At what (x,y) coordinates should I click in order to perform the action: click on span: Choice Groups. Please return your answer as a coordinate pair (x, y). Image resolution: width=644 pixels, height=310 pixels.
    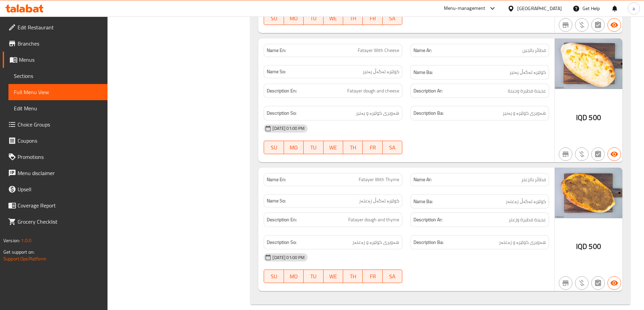
    Looking at the image, I should click on (60, 125).